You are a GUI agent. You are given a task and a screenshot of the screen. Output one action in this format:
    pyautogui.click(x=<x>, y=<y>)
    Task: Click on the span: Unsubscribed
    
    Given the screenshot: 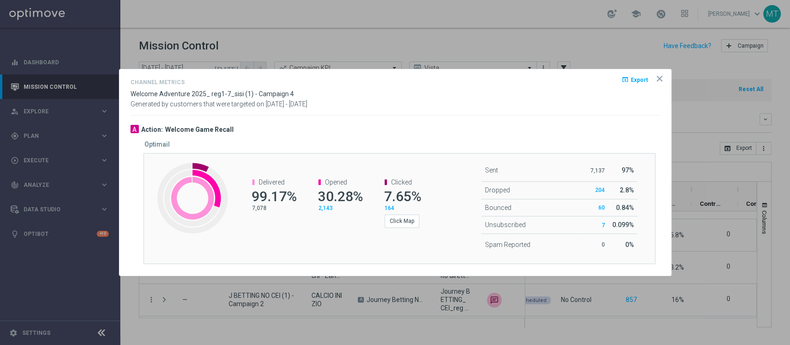 What is the action you would take?
    pyautogui.click(x=506, y=225)
    